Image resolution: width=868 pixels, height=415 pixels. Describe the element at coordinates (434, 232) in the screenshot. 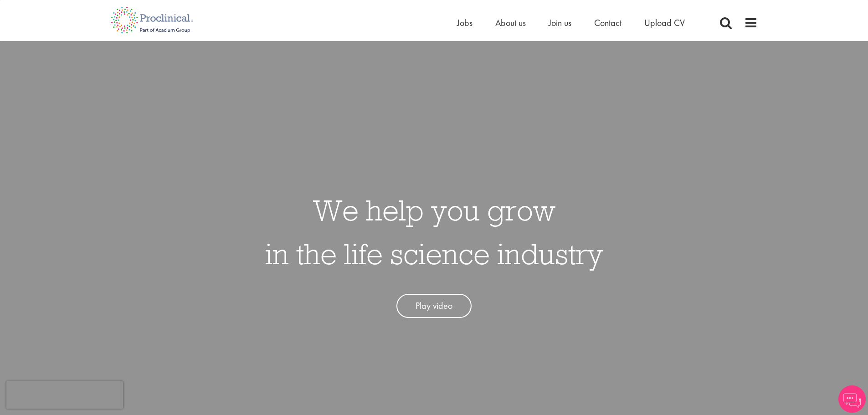

I see `h1: We help you grow in the life science industry` at that location.